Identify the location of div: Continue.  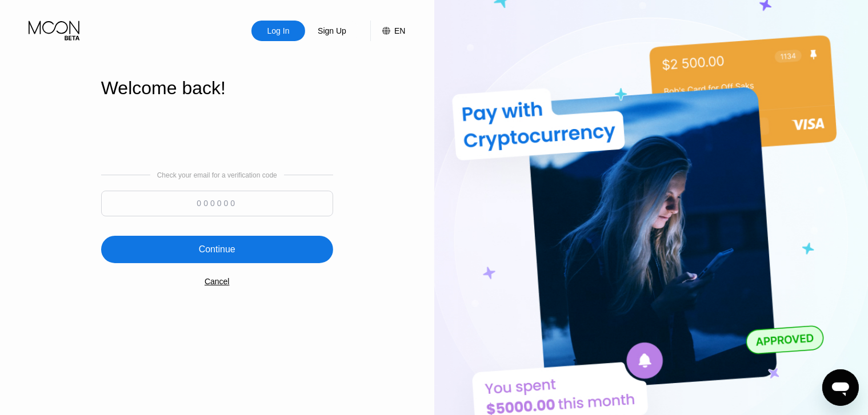
(217, 249).